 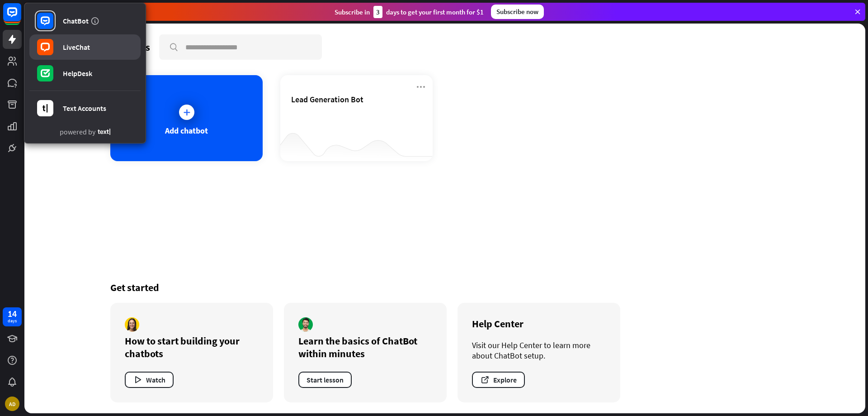 What do you see at coordinates (539, 350) in the screenshot?
I see `div: Visit our Help Center to learn more about ChatBot setup.` at bounding box center [539, 350].